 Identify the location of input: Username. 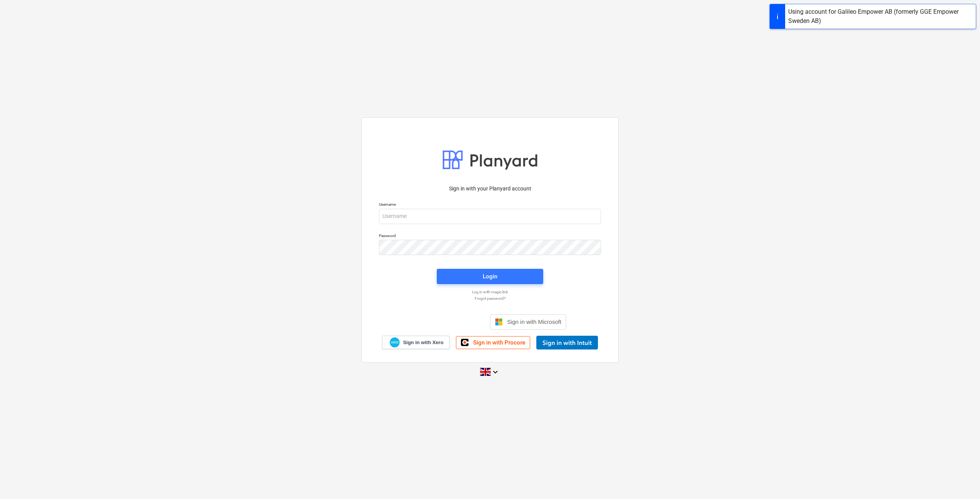
(490, 217).